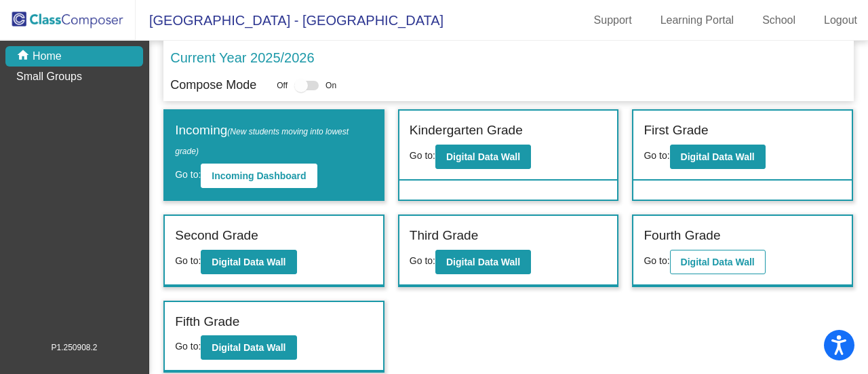  Describe the element at coordinates (216, 236) in the screenshot. I see `label: Second Grade` at that location.